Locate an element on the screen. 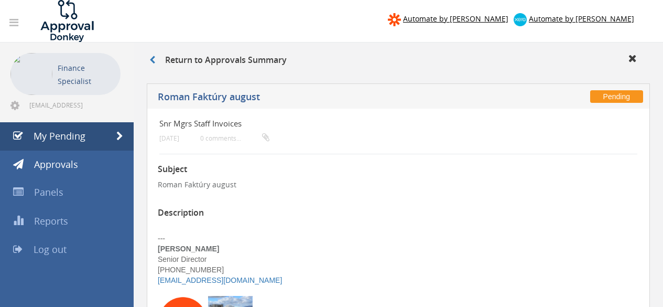 The height and width of the screenshot is (307, 663). small: 0 comments... is located at coordinates (235, 138).